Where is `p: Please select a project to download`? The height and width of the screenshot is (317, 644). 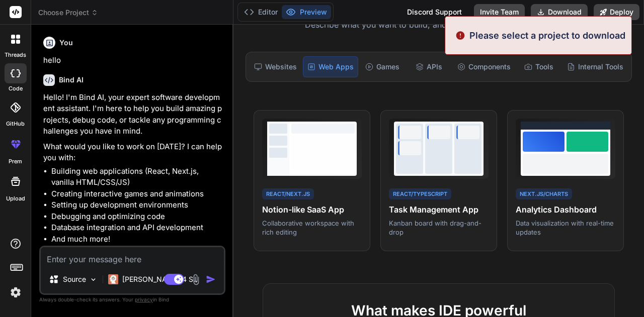 p: Please select a project to download is located at coordinates (547, 35).